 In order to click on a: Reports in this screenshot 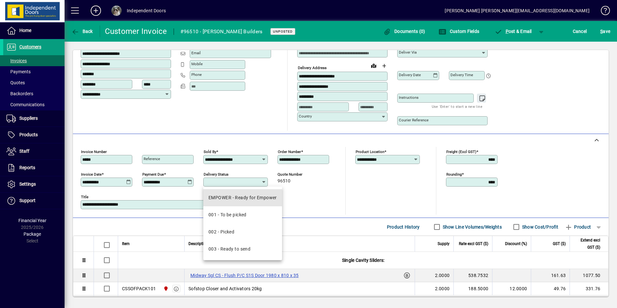, I will do `click(34, 168)`.